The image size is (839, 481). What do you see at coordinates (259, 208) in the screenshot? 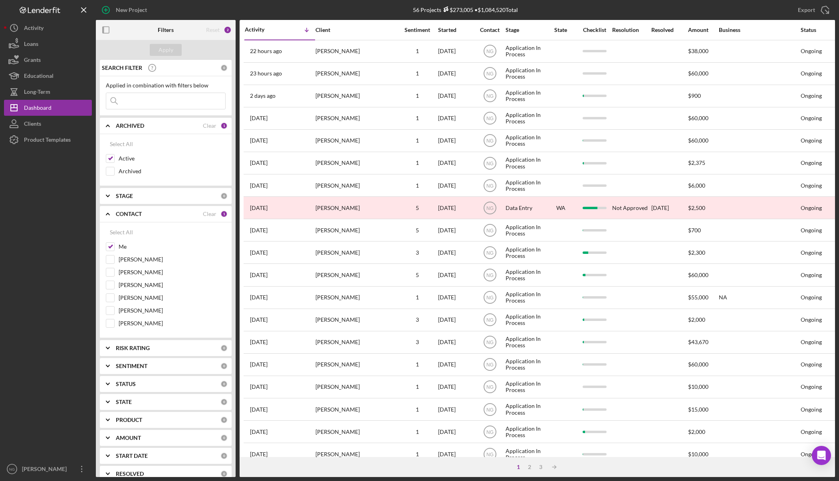
I see `time: 2025-10-12 06:14` at bounding box center [259, 208].